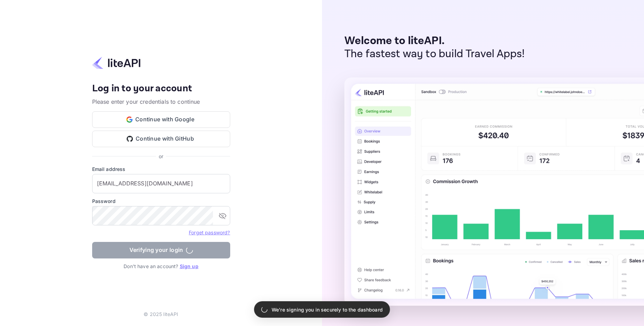 The width and height of the screenshot is (644, 326). I want to click on p: The fastest way to build Travel Apps!, so click(434, 54).